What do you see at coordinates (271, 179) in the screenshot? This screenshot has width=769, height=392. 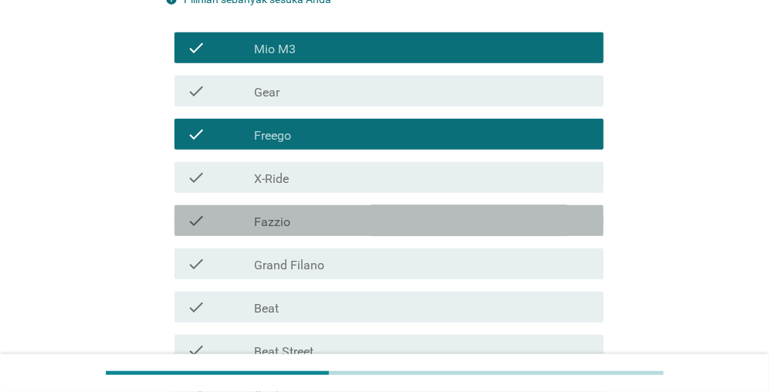 I see `label: X-Ride` at bounding box center [271, 179].